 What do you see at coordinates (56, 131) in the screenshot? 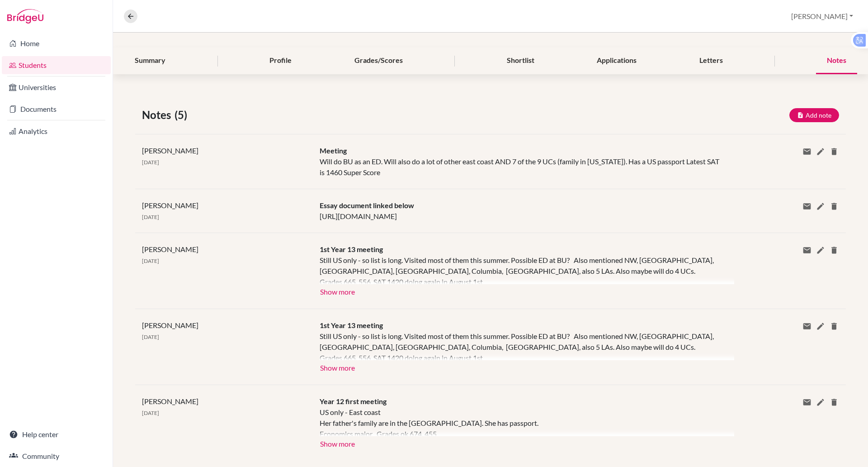
I see `a: Analytics` at bounding box center [56, 131].